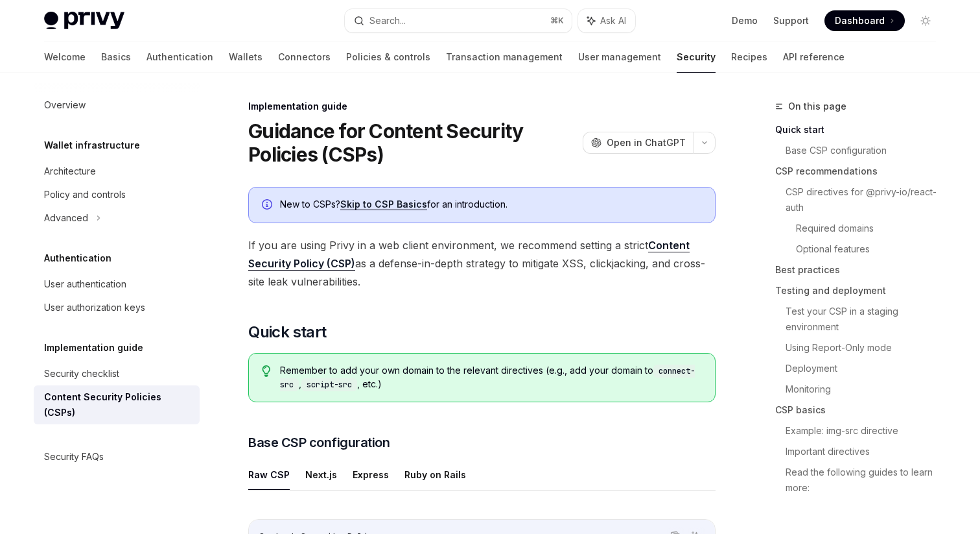 This screenshot has height=534, width=980. I want to click on span: ⌘ K, so click(557, 21).